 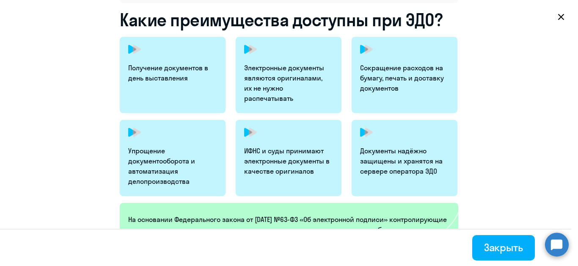 I want to click on p: Получение документов в день выставления, so click(x=171, y=73).